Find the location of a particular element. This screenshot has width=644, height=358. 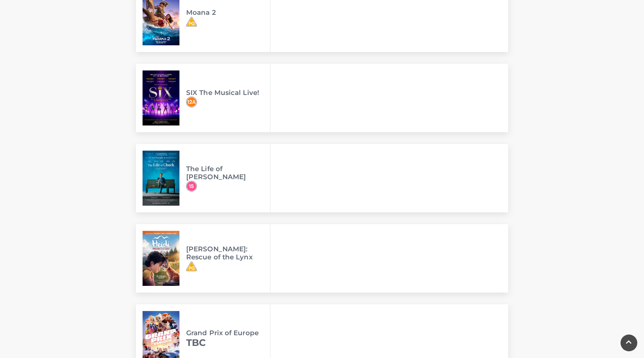

h3: Moana 2 is located at coordinates (228, 13).